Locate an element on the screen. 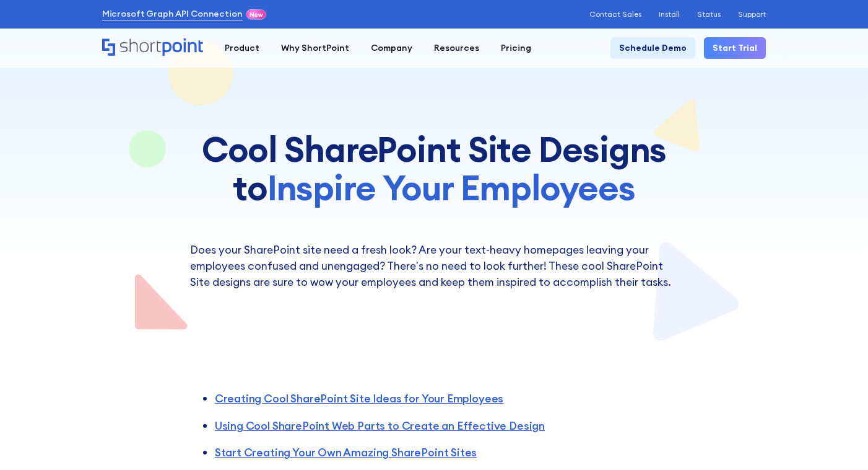  a: Install is located at coordinates (670, 14).